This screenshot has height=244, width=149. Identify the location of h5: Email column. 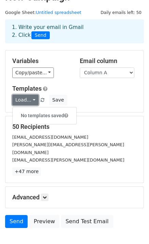
(108, 61).